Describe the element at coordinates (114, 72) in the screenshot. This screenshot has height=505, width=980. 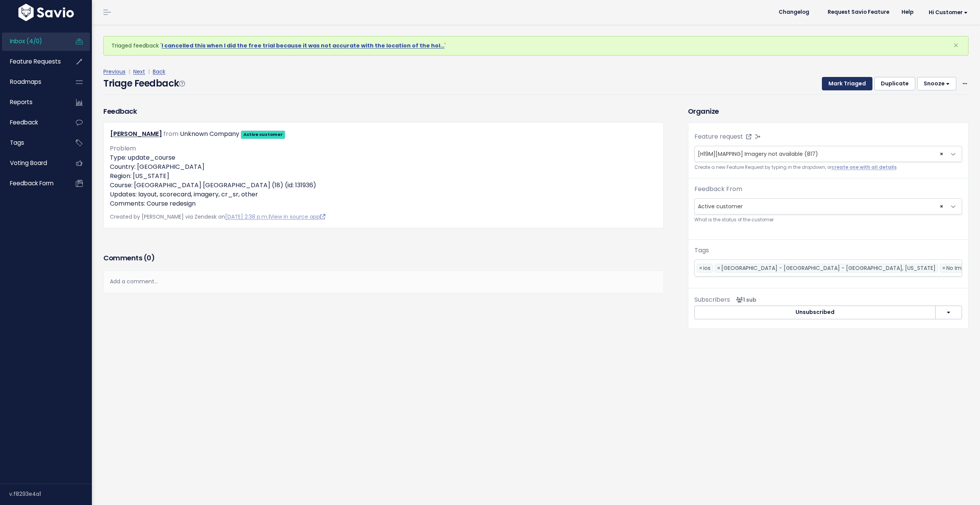
I see `a: Previous` at that location.